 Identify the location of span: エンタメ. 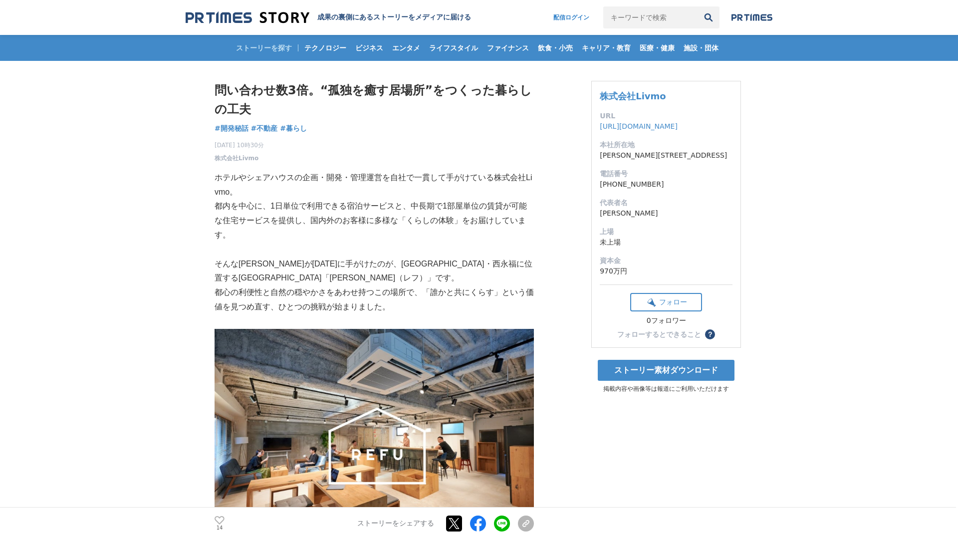
(406, 48).